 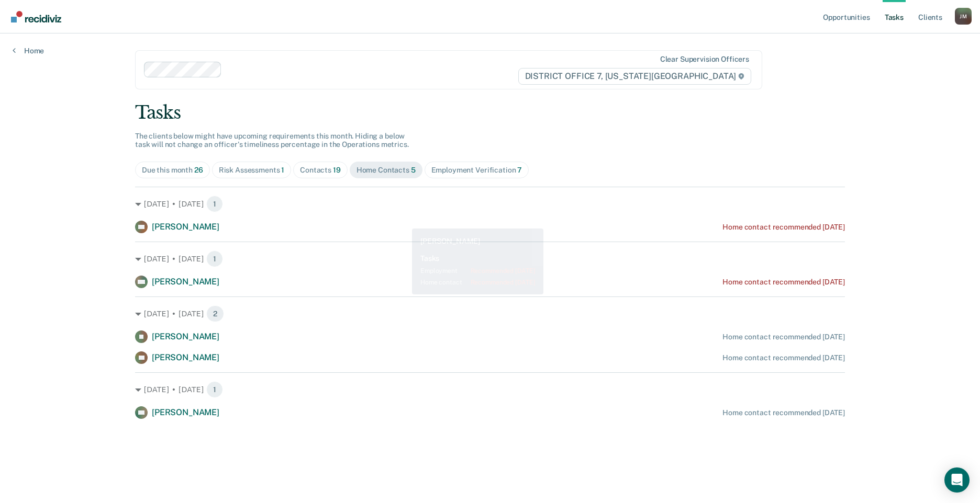 What do you see at coordinates (321, 170) in the screenshot?
I see `div: Contacts` at bounding box center [321, 170].